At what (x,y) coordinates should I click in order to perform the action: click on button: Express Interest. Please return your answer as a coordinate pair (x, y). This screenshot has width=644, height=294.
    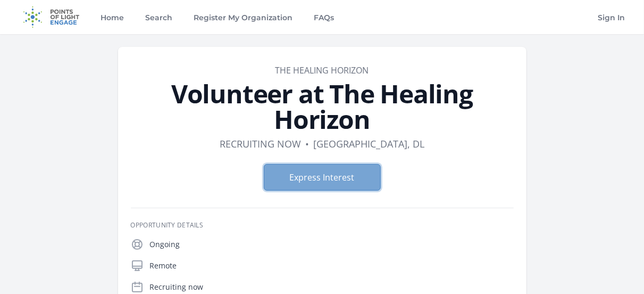
    Looking at the image, I should click on (322, 177).